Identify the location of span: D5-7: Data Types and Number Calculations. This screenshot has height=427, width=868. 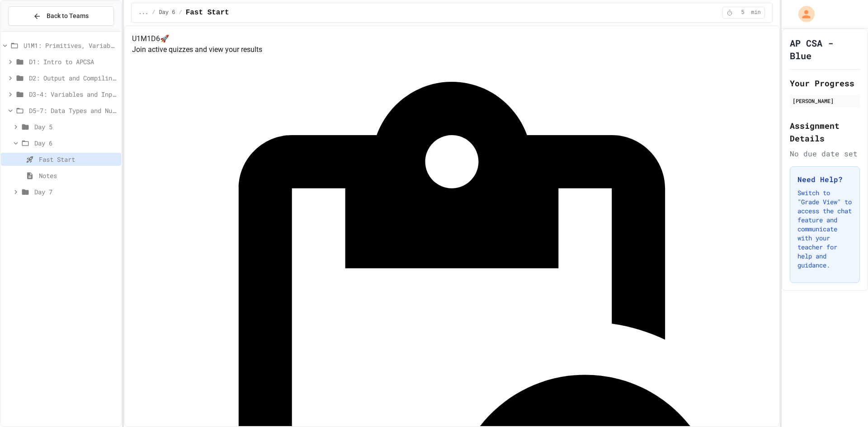
(73, 111).